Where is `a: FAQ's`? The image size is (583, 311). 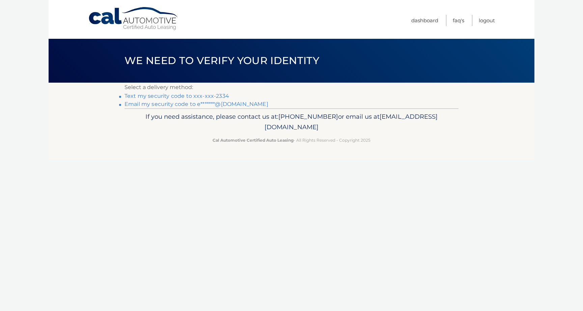 a: FAQ's is located at coordinates (459, 20).